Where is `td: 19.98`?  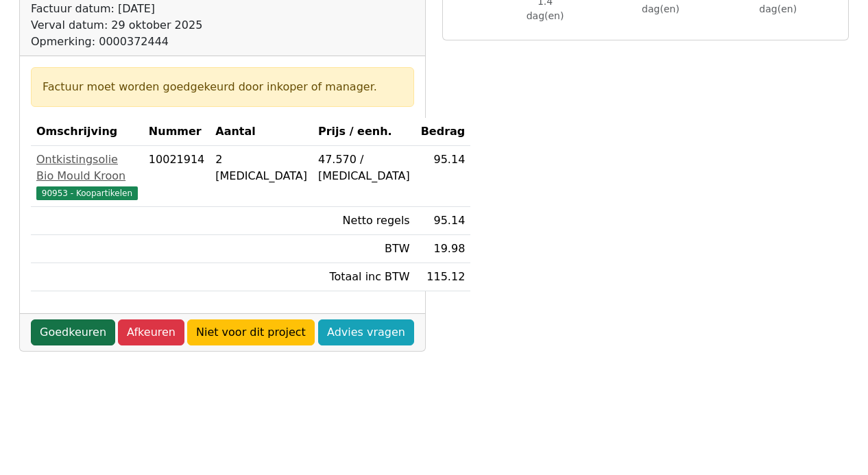 td: 19.98 is located at coordinates (443, 249).